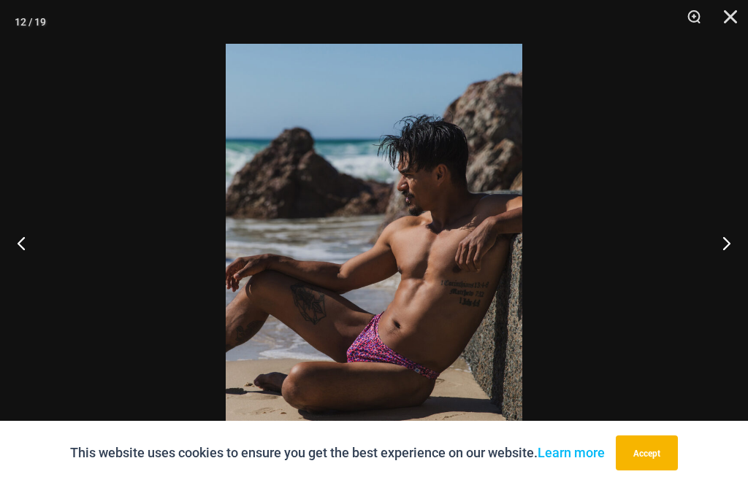 This screenshot has height=485, width=748. Describe the element at coordinates (337, 453) in the screenshot. I see `p: This website uses cookies to ensure you get the best experience on our website.` at that location.